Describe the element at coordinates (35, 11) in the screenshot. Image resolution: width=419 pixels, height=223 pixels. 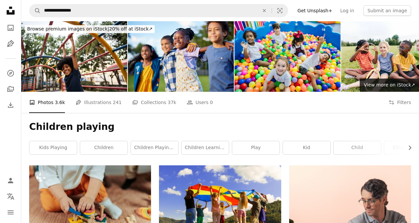
I see `button: Search Unsplash` at that location.